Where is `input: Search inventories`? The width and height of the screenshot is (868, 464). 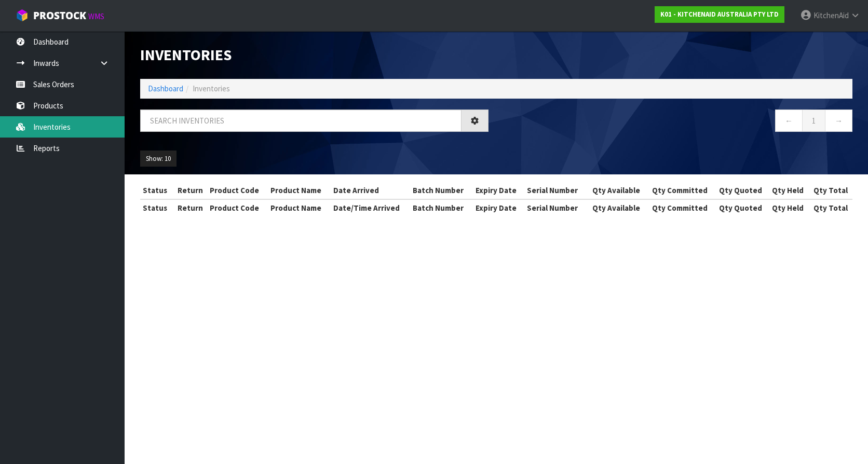
input: Search inventories is located at coordinates (300, 121).